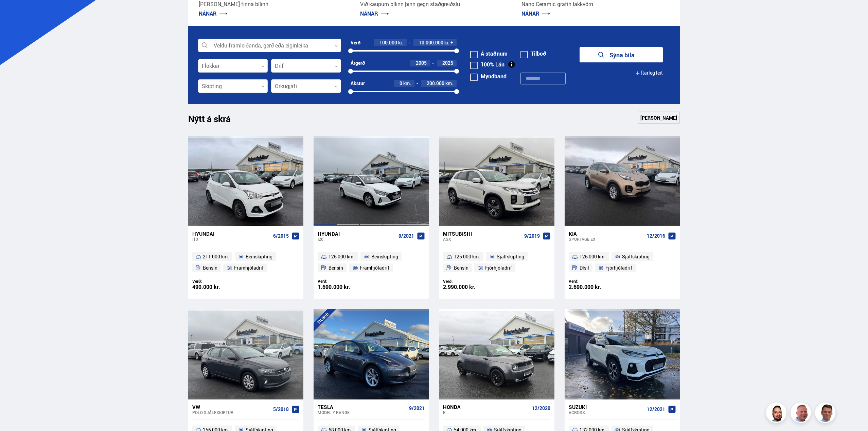 The width and height of the screenshot is (868, 431). What do you see at coordinates (215, 121) in the screenshot?
I see `h1: Nýtt á skrá` at bounding box center [215, 121].